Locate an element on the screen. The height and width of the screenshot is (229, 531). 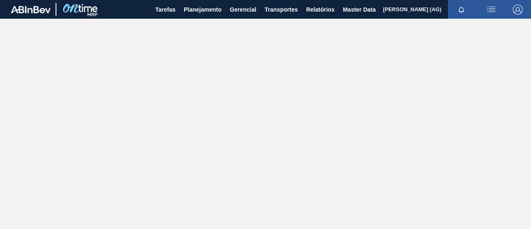
span: Relatórios is located at coordinates (320, 10).